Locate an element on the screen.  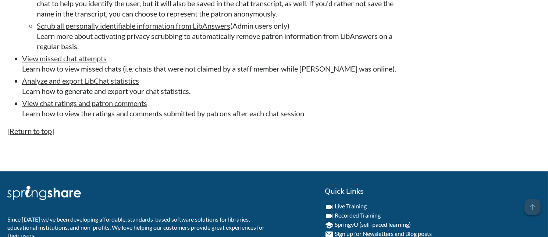
a: Recorded Training is located at coordinates (357, 215).